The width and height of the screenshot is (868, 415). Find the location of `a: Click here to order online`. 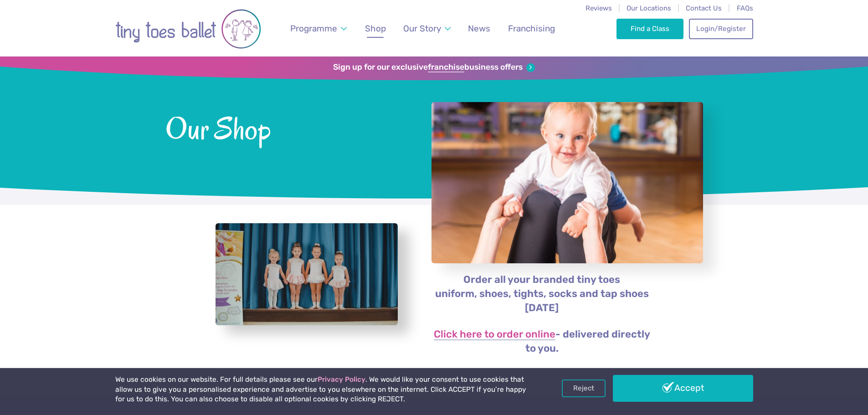

a: Click here to order online is located at coordinates (494, 335).